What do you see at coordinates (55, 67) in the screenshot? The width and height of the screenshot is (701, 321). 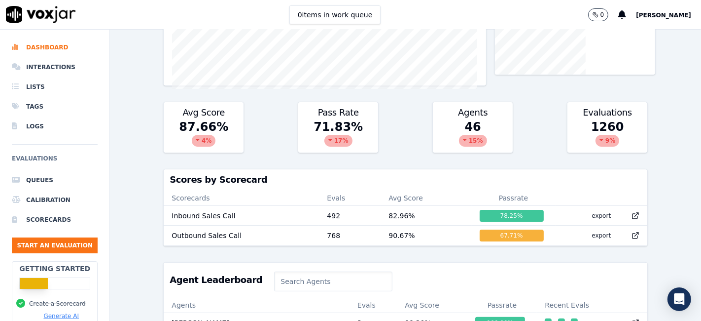 I see `a: Interactions` at bounding box center [55, 67].